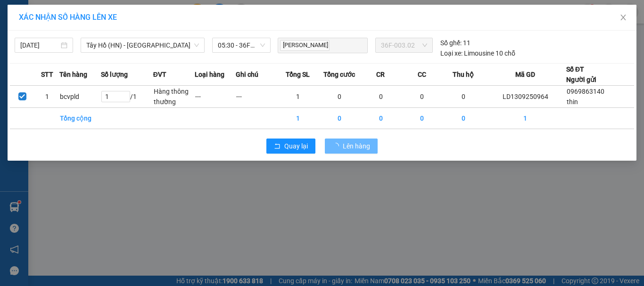 This screenshot has width=644, height=286. Describe the element at coordinates (582, 75) in the screenshot. I see `div: Số ĐT Người gửi` at that location.